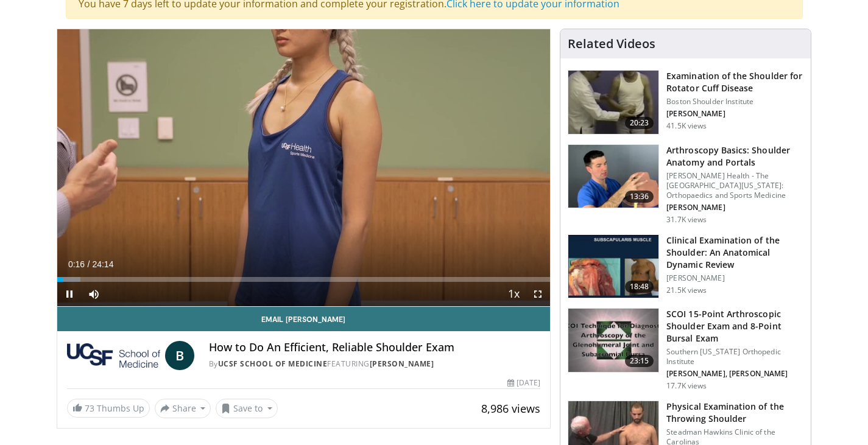 The image size is (868, 445). What do you see at coordinates (687, 220) in the screenshot?
I see `p: 31.7K views` at bounding box center [687, 220].